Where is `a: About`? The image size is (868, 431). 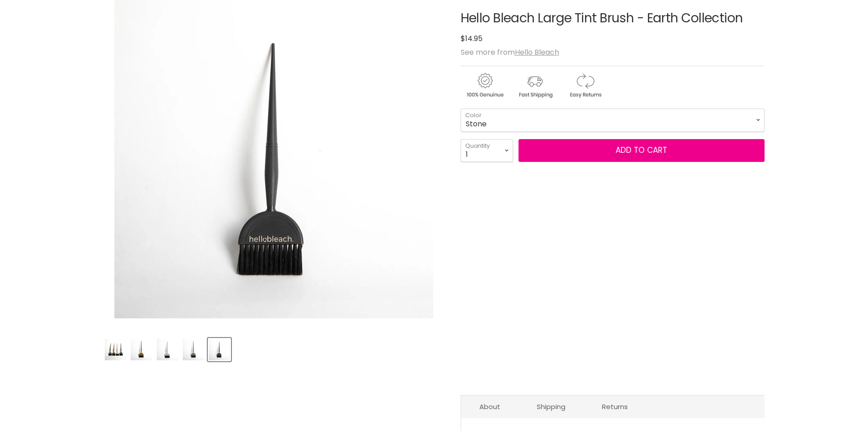 a: About is located at coordinates (490, 406).